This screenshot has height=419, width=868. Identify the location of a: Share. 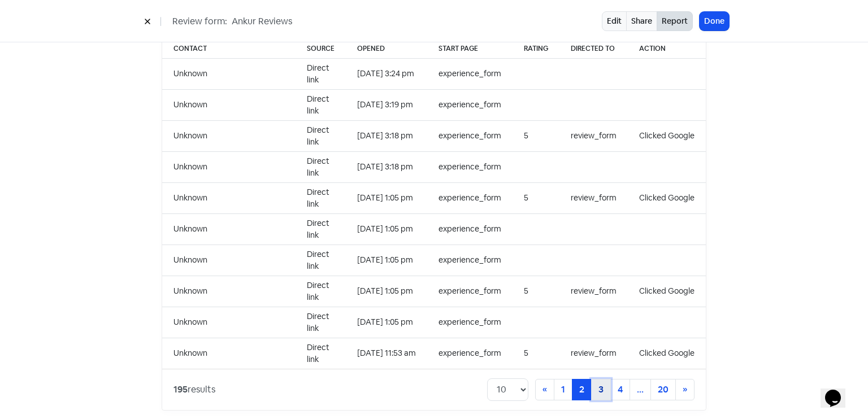
(642, 21).